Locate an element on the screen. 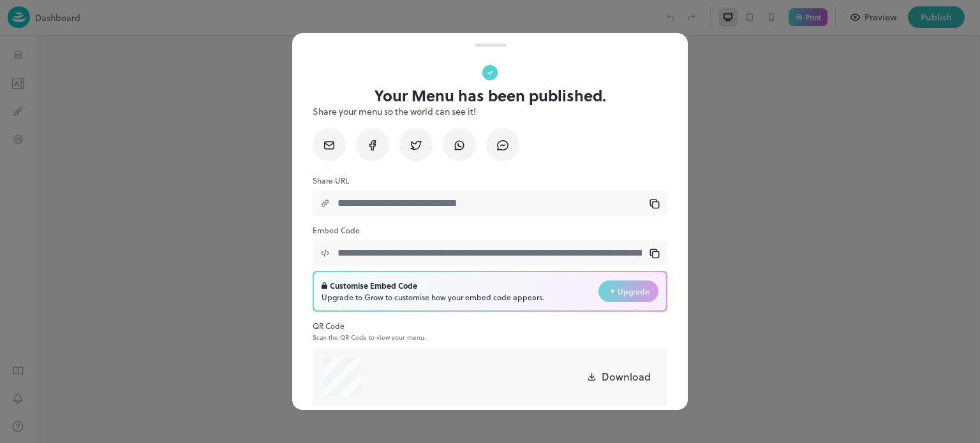 The image size is (980, 443). span: Upgrade is located at coordinates (634, 291).